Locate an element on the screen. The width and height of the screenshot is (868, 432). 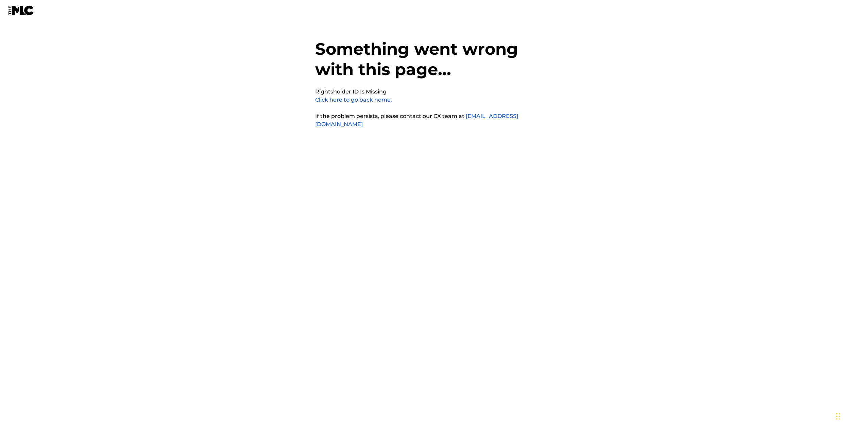
p: If the problem persists, please contact our CX team at is located at coordinates (434, 120).